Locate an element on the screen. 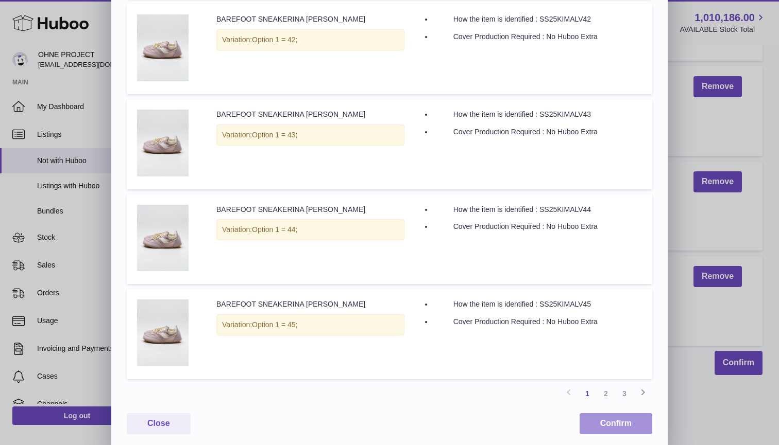 Image resolution: width=779 pixels, height=445 pixels. button: Confirm is located at coordinates (615, 424).